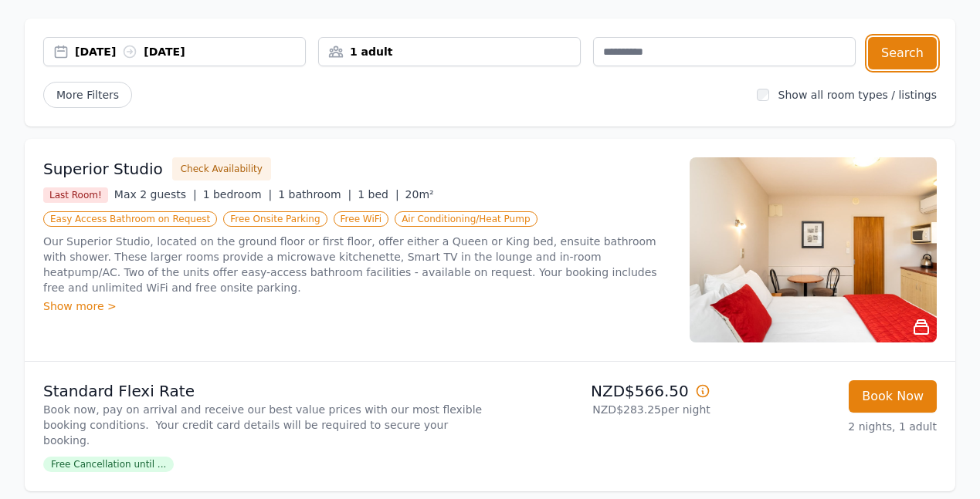 The height and width of the screenshot is (499, 980). Describe the element at coordinates (450, 51) in the screenshot. I see `div: 1 adult` at that location.